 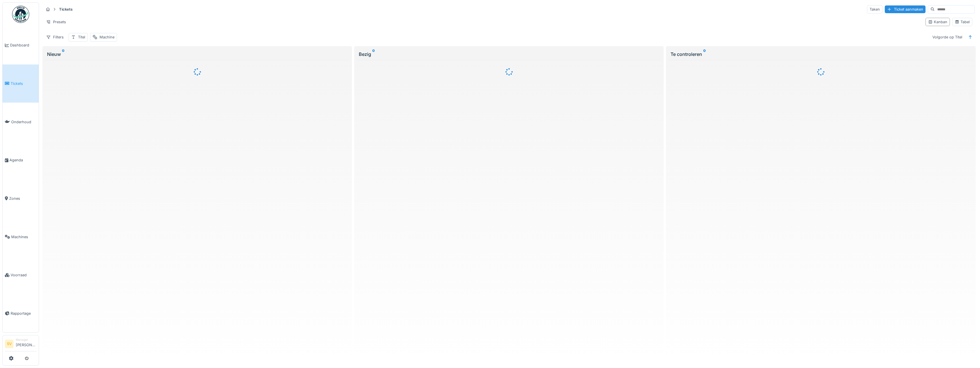 I want to click on div: Presets, so click(x=56, y=22).